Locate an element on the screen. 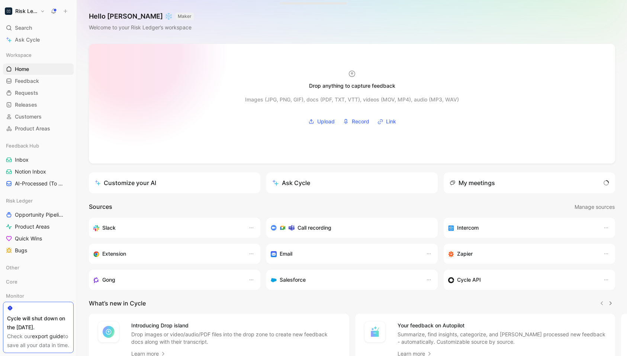 Image resolution: width=627 pixels, height=356 pixels. a: Customers is located at coordinates (38, 117).